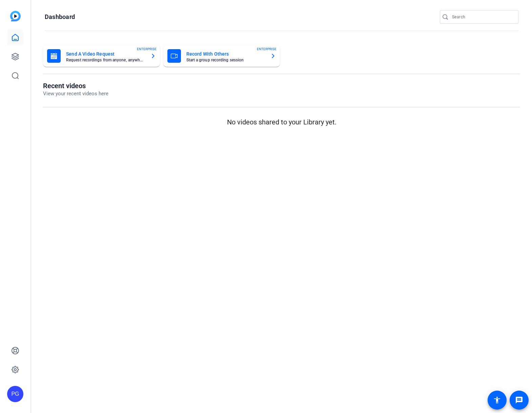  Describe the element at coordinates (225, 60) in the screenshot. I see `mat-card-subtitle: Start a group recording session` at that location.